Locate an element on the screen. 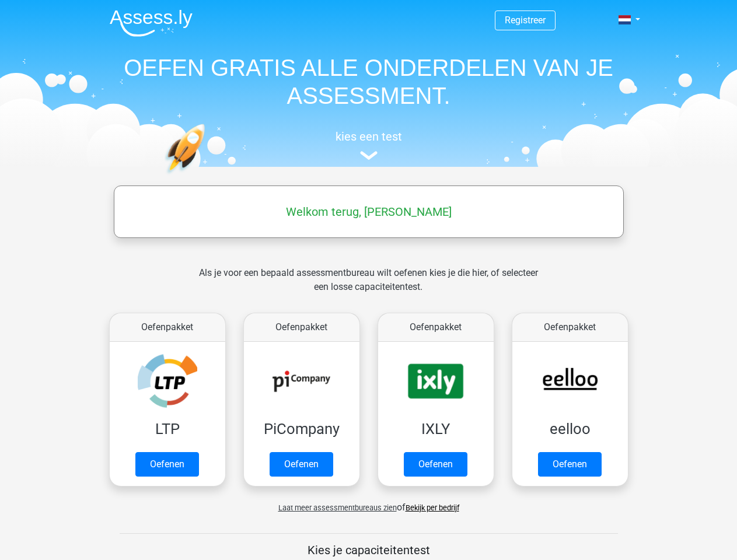  div: Als je voor een bepaald assessmentbureau wilt oefenen kies je die hier, of selecteer een losse ca... is located at coordinates (368, 287).